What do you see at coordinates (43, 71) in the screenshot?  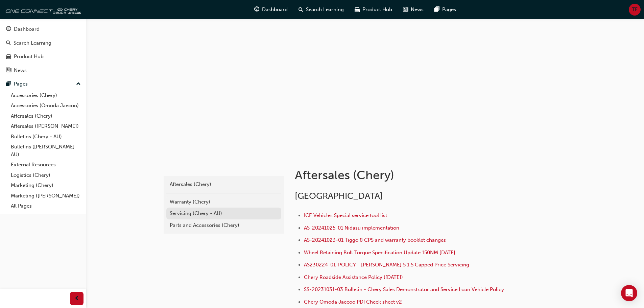 I see `a: News` at bounding box center [43, 71].